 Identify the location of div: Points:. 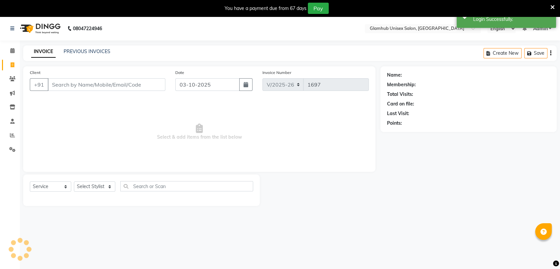
(394, 123).